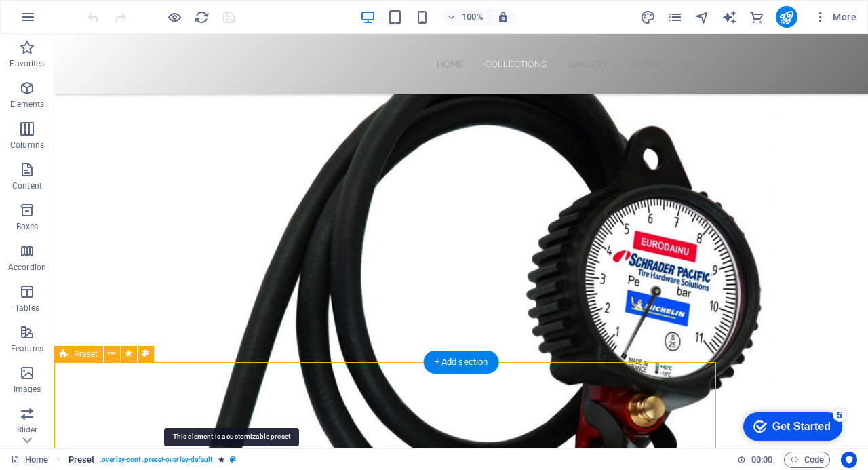  Describe the element at coordinates (755, 460) in the screenshot. I see `h6: Session time` at that location.